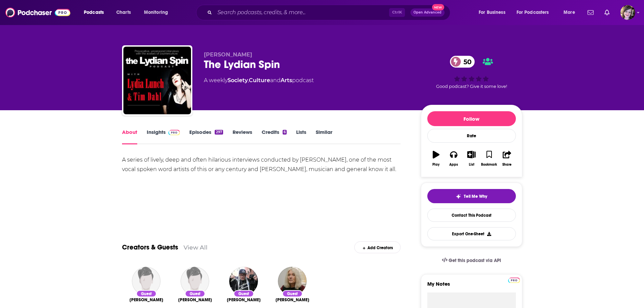  What do you see at coordinates (274, 137) in the screenshot?
I see `a: Credits6` at bounding box center [274, 137].